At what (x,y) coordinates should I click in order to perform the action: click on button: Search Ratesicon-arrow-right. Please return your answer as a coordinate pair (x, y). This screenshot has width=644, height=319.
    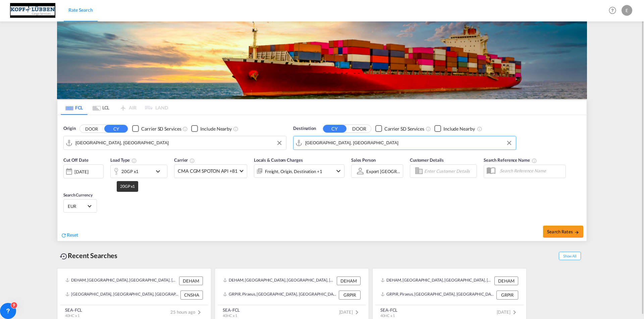
    Looking at the image, I should click on (563, 232).